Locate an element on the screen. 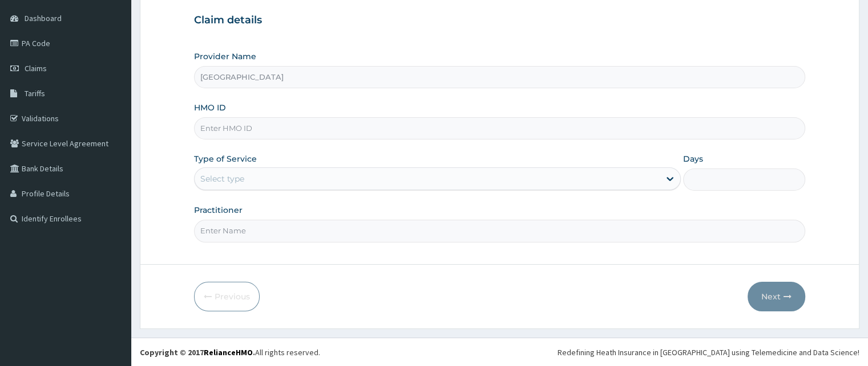  input: Enter Name is located at coordinates (499, 231).